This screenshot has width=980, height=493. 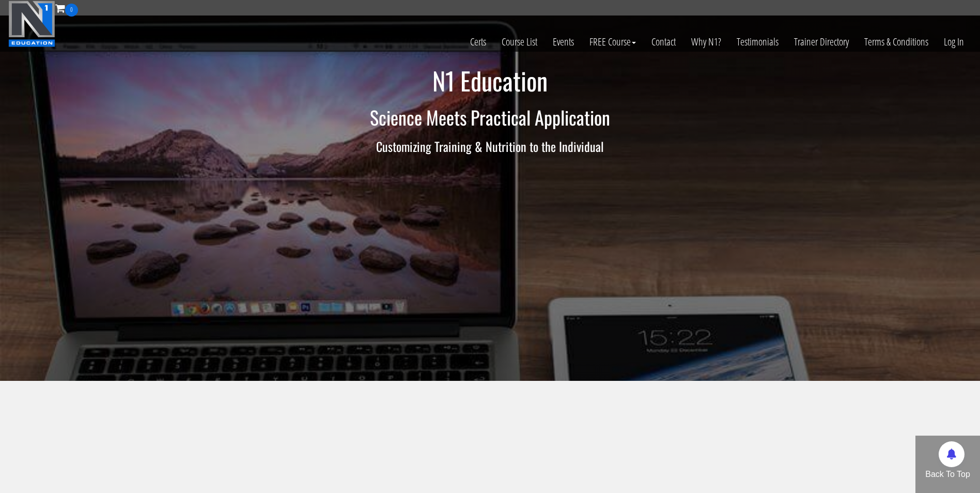 I want to click on a: Log In, so click(x=953, y=42).